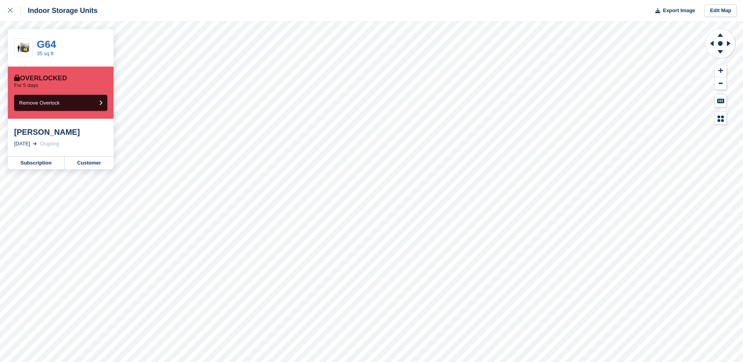  What do you see at coordinates (49, 144) in the screenshot?
I see `div: Ongoing` at bounding box center [49, 144].